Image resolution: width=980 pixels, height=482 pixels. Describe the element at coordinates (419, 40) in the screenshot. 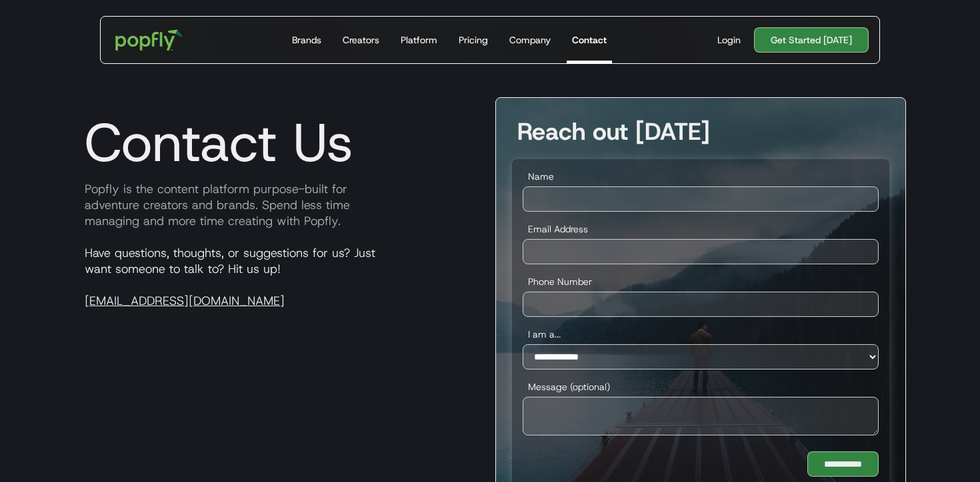

I see `a: Platform` at that location.